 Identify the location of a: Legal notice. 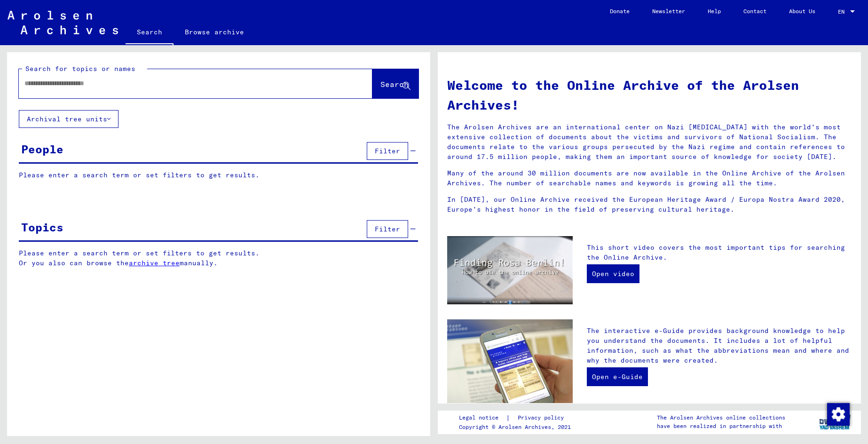
(482, 417).